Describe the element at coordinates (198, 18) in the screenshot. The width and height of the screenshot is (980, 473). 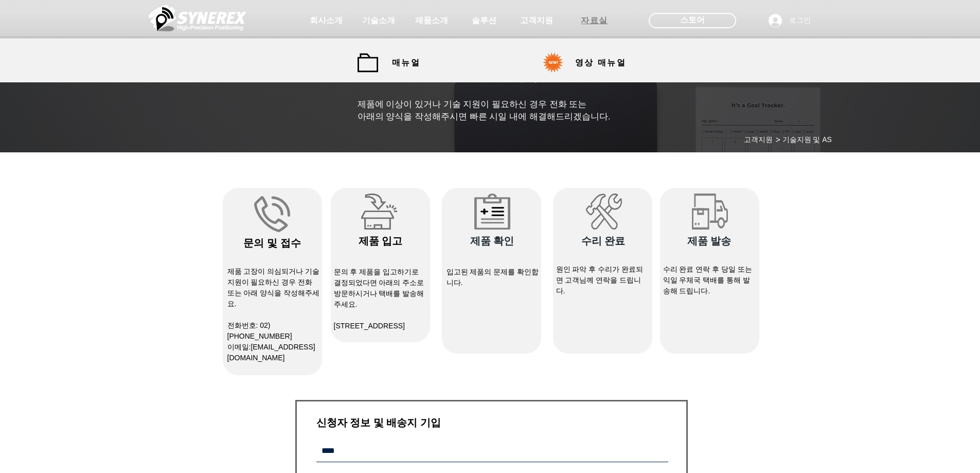
I see `img: 씨너렉스_White_simbol_대지 1.png` at that location.